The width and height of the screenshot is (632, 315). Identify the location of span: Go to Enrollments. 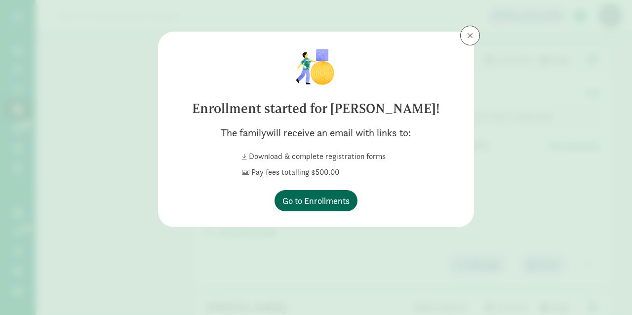
(316, 200).